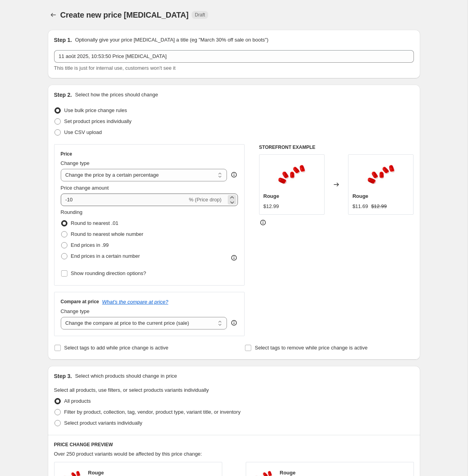  Describe the element at coordinates (152, 412) in the screenshot. I see `span: Filter by product, collection, tag, vendor, product type, variant title, or inventory` at that location.